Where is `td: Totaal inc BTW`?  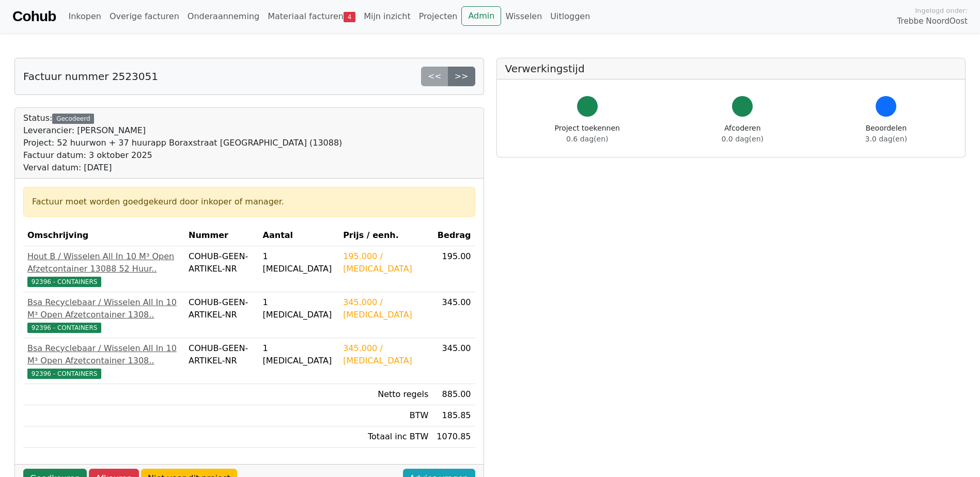 td: Totaal inc BTW is located at coordinates (386, 437).